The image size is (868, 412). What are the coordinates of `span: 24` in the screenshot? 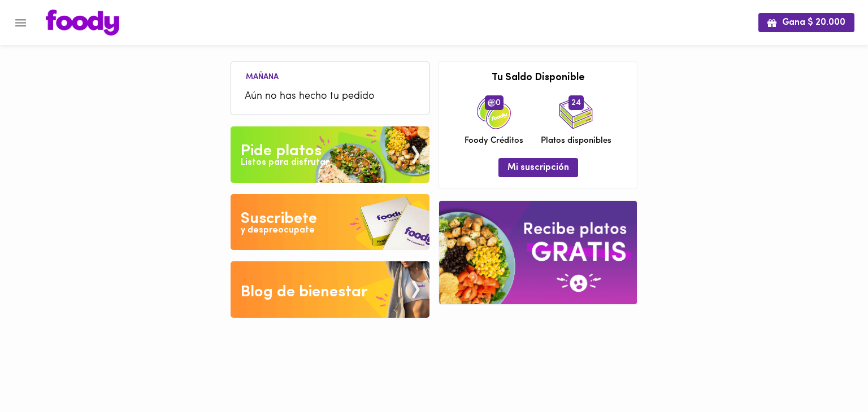 It's located at (576, 103).